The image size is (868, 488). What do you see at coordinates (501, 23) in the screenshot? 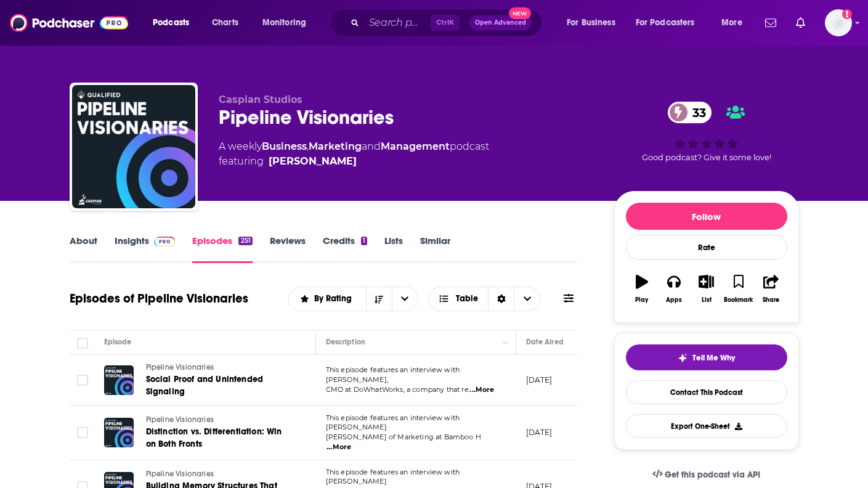
I see `button: Open AdvancedNew` at bounding box center [501, 23].